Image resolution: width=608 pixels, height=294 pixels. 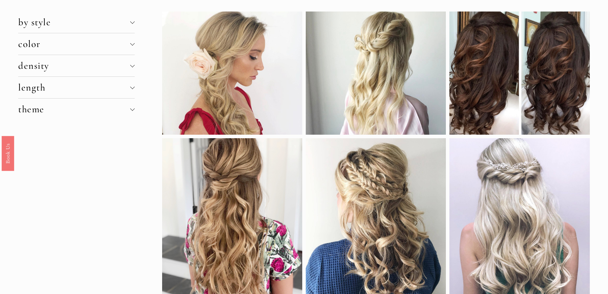 What do you see at coordinates (74, 109) in the screenshot?
I see `span: theme` at bounding box center [74, 109].